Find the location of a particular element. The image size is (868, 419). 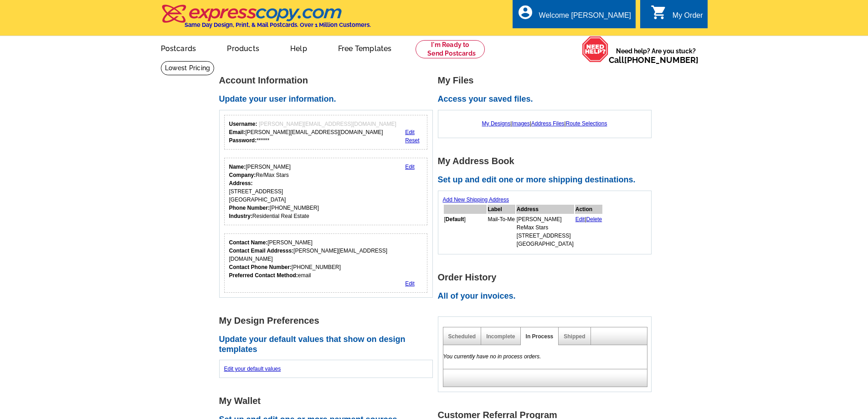

strong: Contact Email Addresss: is located at coordinates (262, 251).